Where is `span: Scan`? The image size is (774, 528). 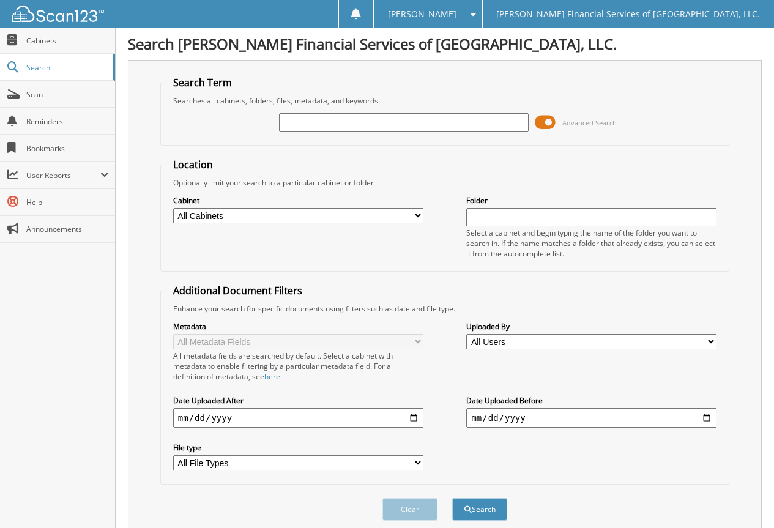
span: Scan is located at coordinates (67, 94).